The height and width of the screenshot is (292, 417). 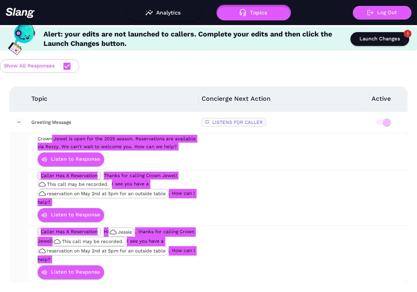 What do you see at coordinates (380, 39) in the screenshot?
I see `div: Launch Changes` at bounding box center [380, 39].